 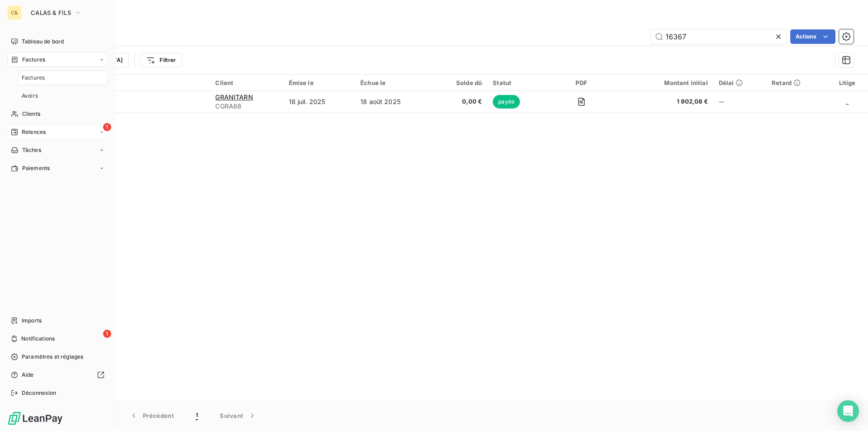 I want to click on span: Notifications, so click(x=38, y=339).